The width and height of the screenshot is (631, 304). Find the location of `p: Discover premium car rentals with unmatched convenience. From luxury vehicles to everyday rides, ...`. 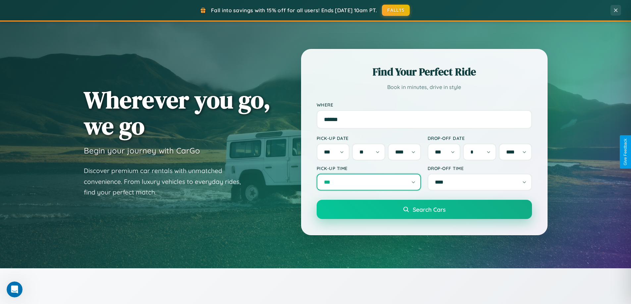

p: Discover premium car rentals with unmatched convenience. From luxury vehicles to everyday rides, ... is located at coordinates (167, 182).